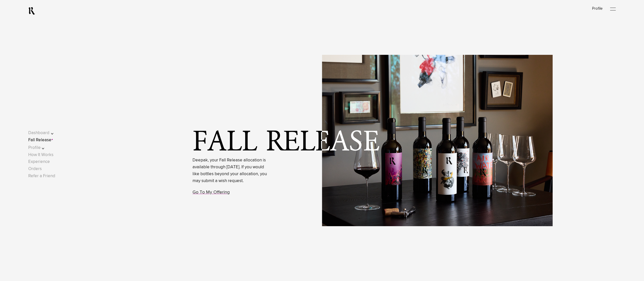 The width and height of the screenshot is (644, 281). What do you see at coordinates (45, 132) in the screenshot?
I see `button: Dashboard` at bounding box center [45, 132].